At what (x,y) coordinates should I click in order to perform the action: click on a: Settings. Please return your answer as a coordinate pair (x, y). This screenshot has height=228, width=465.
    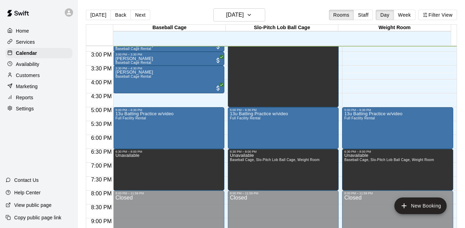
    Looking at the image, I should click on (39, 108).